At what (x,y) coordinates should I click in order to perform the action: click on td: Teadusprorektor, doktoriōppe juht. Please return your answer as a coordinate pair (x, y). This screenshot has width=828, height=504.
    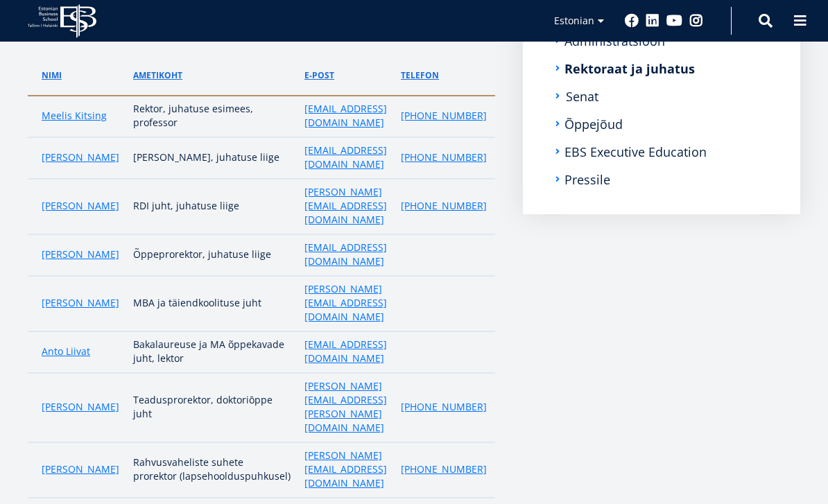
    Looking at the image, I should click on (212, 408).